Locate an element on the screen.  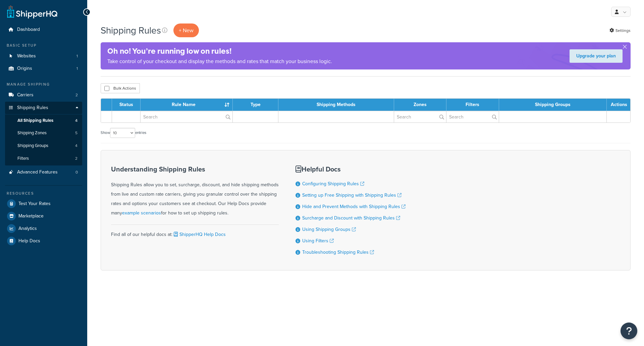
li: Shipping Groups is located at coordinates (43, 146).